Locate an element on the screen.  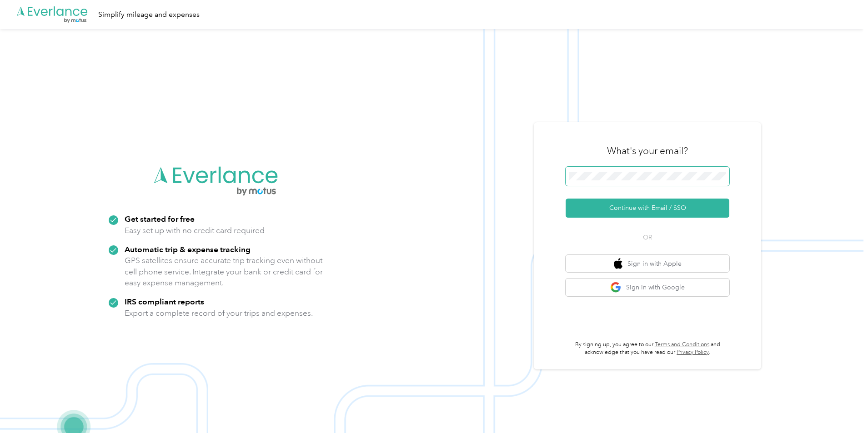
p: Easy set up with no credit card required is located at coordinates (195, 230).